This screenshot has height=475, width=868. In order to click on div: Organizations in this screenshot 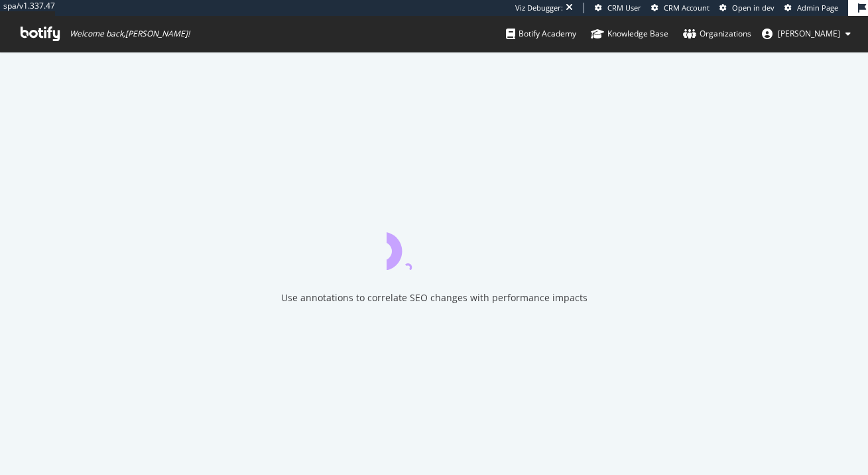, I will do `click(717, 34)`.